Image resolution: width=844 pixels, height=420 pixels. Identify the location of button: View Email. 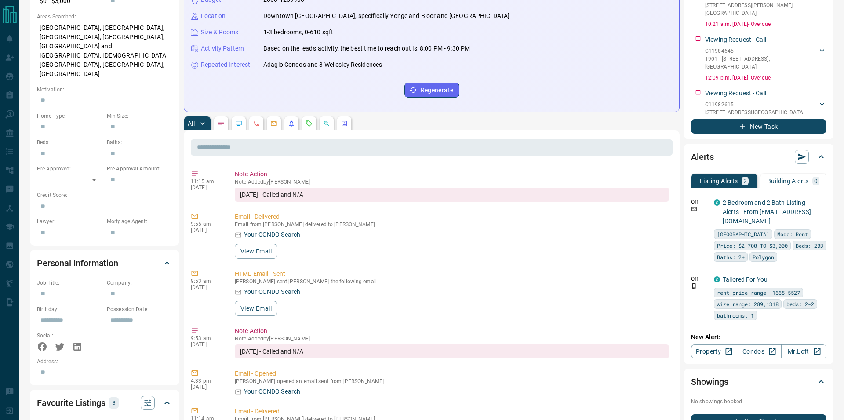
(256, 251).